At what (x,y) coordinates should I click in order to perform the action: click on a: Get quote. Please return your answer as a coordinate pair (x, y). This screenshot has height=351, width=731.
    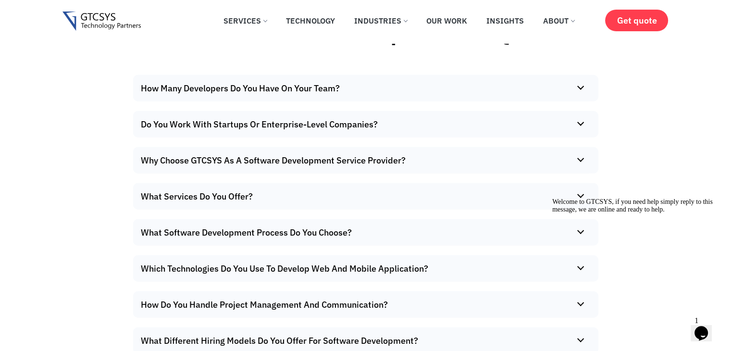
    Looking at the image, I should click on (636, 20).